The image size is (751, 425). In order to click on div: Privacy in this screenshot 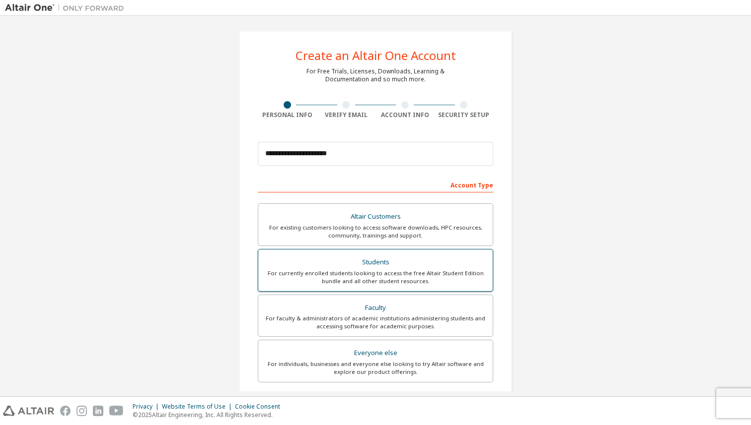, I will do `click(147, 407)`.